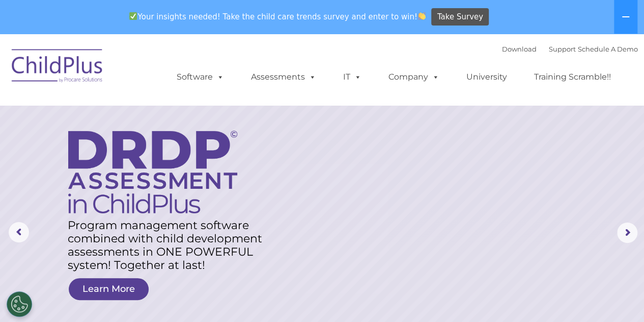 The width and height of the screenshot is (644, 322). I want to click on a: Download, so click(520, 49).